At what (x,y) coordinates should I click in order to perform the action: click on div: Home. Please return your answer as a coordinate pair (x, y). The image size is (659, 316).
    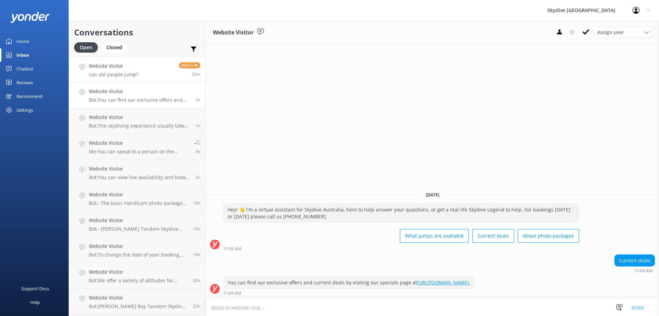
    Looking at the image, I should click on (23, 41).